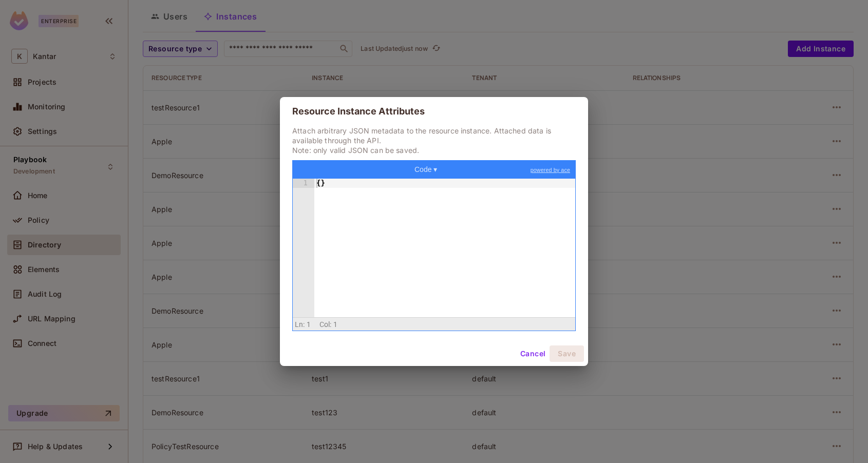 The height and width of the screenshot is (463, 868). I want to click on button: Repair JSON: fix quotes and escape characters, remove comments and JSONP notation, turn JavaScrip..., so click(363, 170).